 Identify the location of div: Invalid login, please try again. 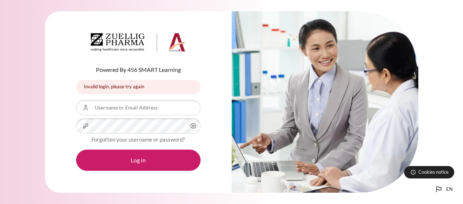
(138, 87).